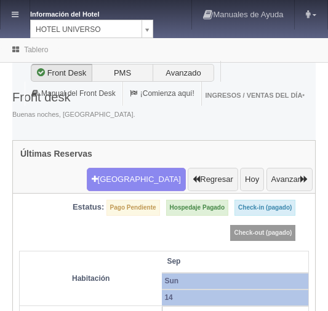 The image size is (328, 311). What do you see at coordinates (86, 29) in the screenshot?
I see `span: HOTEL UNIVERSO` at bounding box center [86, 29].